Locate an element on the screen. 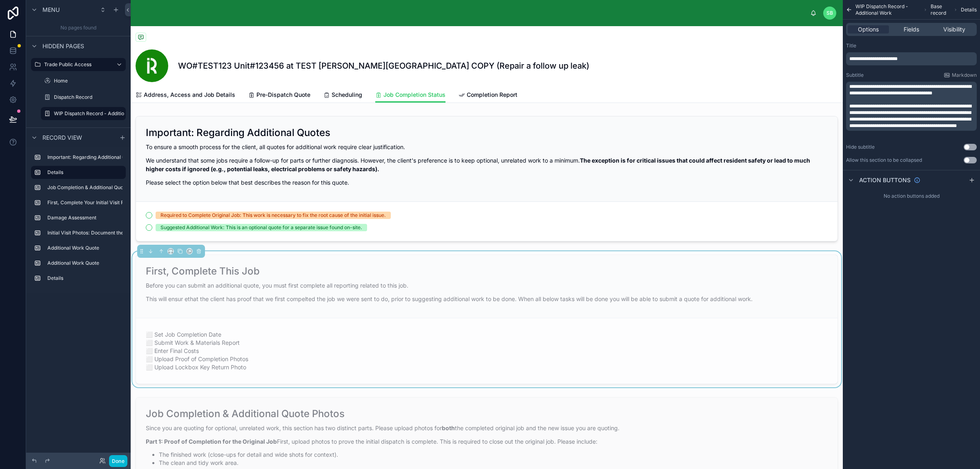 This screenshot has height=469, width=980. a: Job Completion Status is located at coordinates (410, 95).